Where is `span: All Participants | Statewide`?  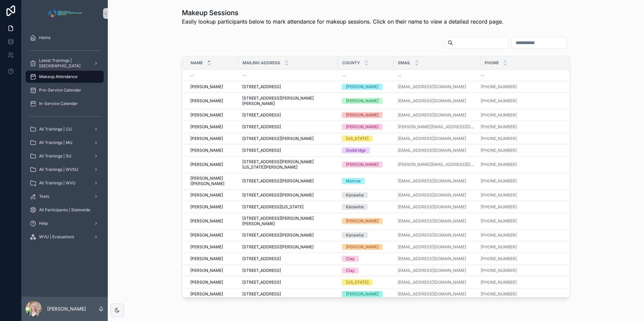
span: All Participants | Statewide is located at coordinates (65, 210).